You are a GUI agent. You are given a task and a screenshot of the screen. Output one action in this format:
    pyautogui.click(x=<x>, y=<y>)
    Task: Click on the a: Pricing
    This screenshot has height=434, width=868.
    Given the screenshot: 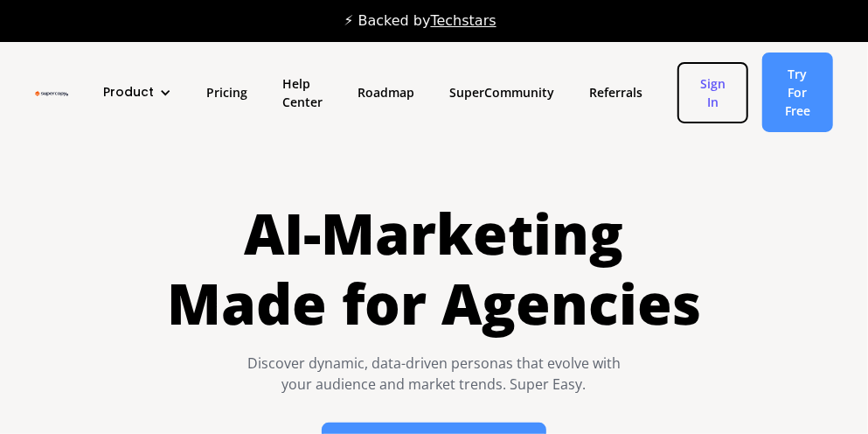 What is the action you would take?
    pyautogui.click(x=227, y=92)
    